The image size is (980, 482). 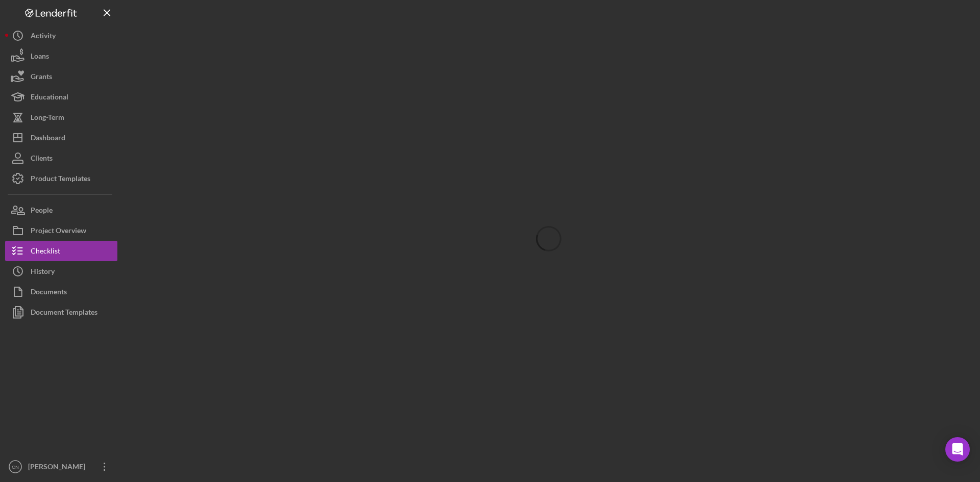 I want to click on div: Educational, so click(x=49, y=98).